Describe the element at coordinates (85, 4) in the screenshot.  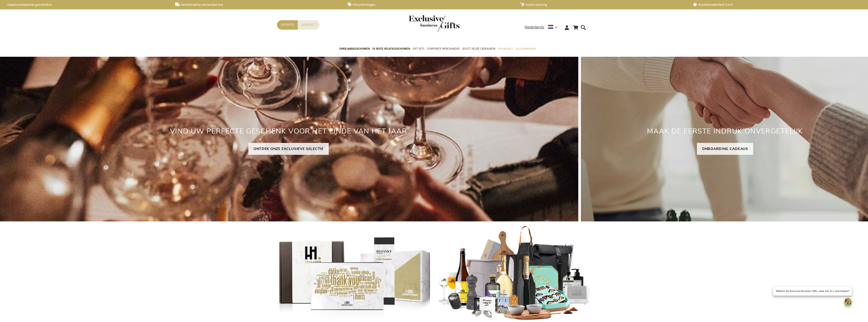
I see `a: Gepersonaliseerde geschenken` at that location.